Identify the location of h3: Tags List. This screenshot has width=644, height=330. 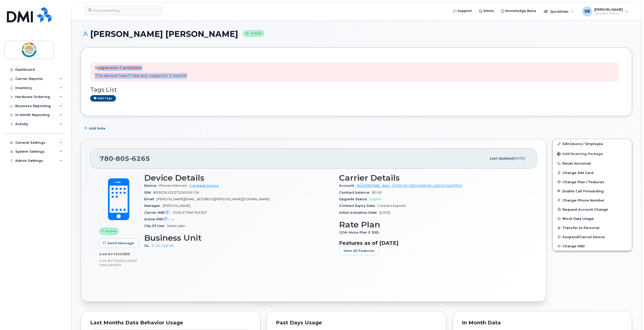
(356, 90).